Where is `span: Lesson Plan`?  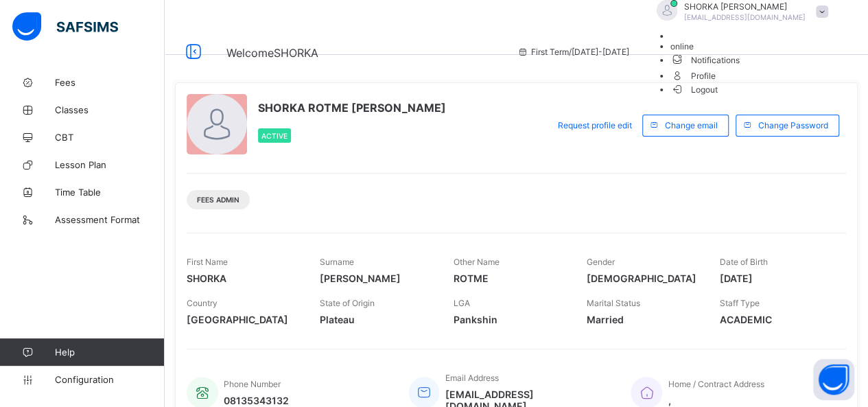
span: Lesson Plan is located at coordinates (109, 164).